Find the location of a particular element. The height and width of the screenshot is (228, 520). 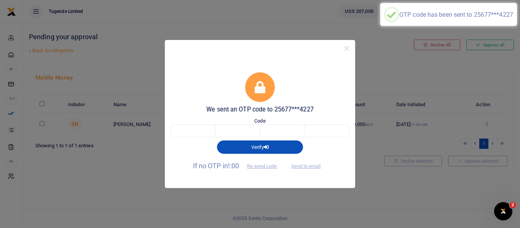

label: Code is located at coordinates (259, 121).